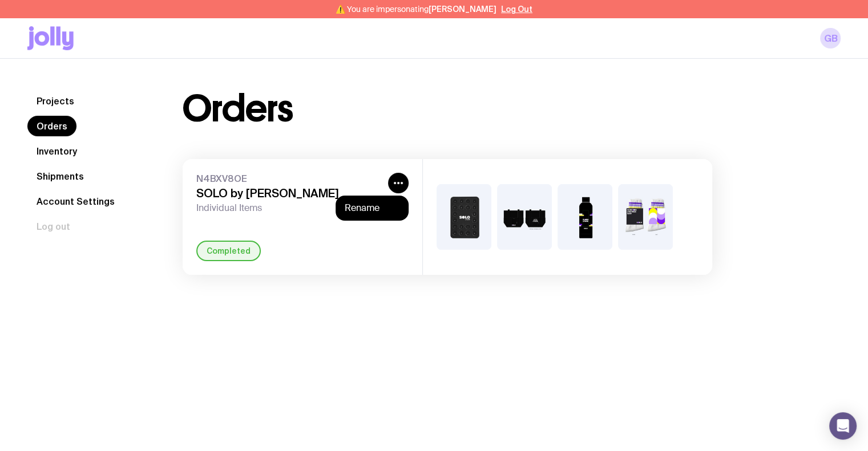 The width and height of the screenshot is (868, 451). What do you see at coordinates (290, 209) in the screenshot?
I see `span: Individual Items` at bounding box center [290, 209].